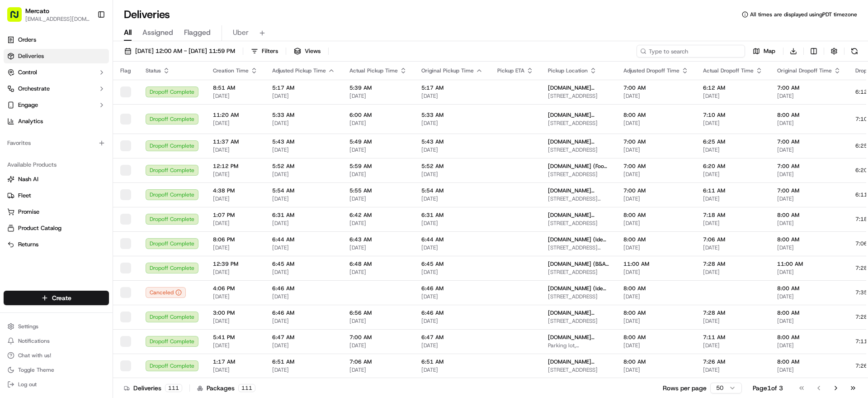 The image size is (868, 398). What do you see at coordinates (733, 337) in the screenshot?
I see `span: 7:11 AM` at bounding box center [733, 337].